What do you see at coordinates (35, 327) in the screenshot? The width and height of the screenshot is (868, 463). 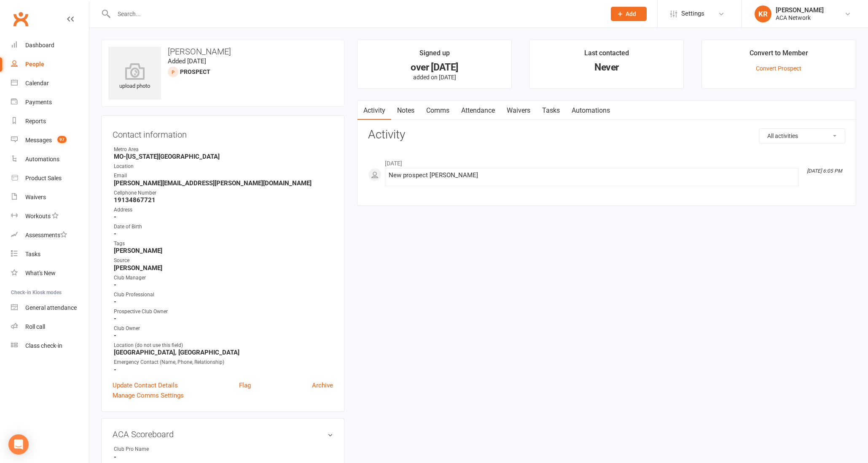 I see `div: Roll call` at bounding box center [35, 327].